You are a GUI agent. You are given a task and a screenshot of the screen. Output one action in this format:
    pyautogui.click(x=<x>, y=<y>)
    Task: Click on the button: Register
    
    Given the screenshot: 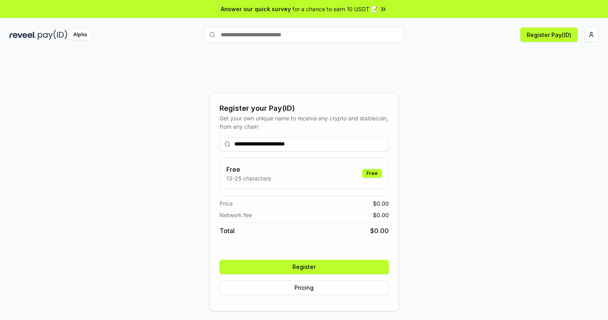 What is the action you would take?
    pyautogui.click(x=304, y=267)
    